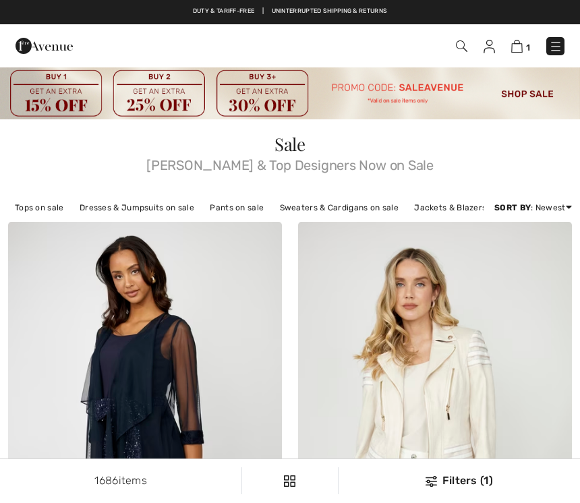 This screenshot has height=503, width=580. Describe the element at coordinates (466, 208) in the screenshot. I see `a: Jackets & Blazers on sale` at that location.